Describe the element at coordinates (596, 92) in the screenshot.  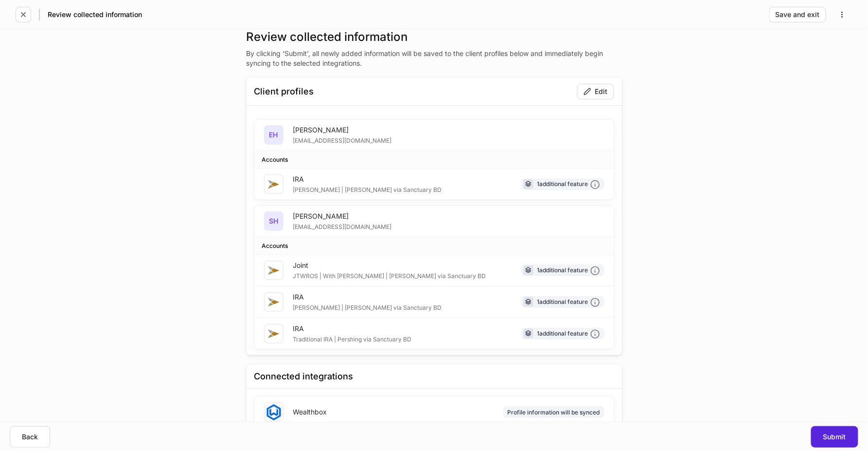
I see `button: Edit` at that location.